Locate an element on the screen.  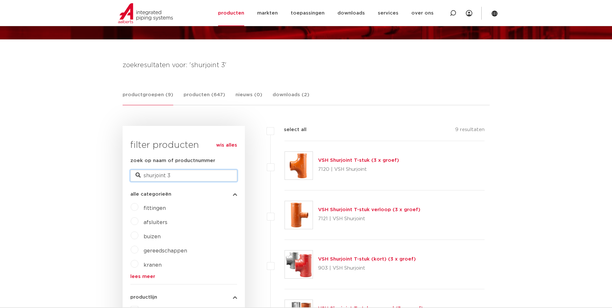
a: downloads (2) is located at coordinates (291, 98).